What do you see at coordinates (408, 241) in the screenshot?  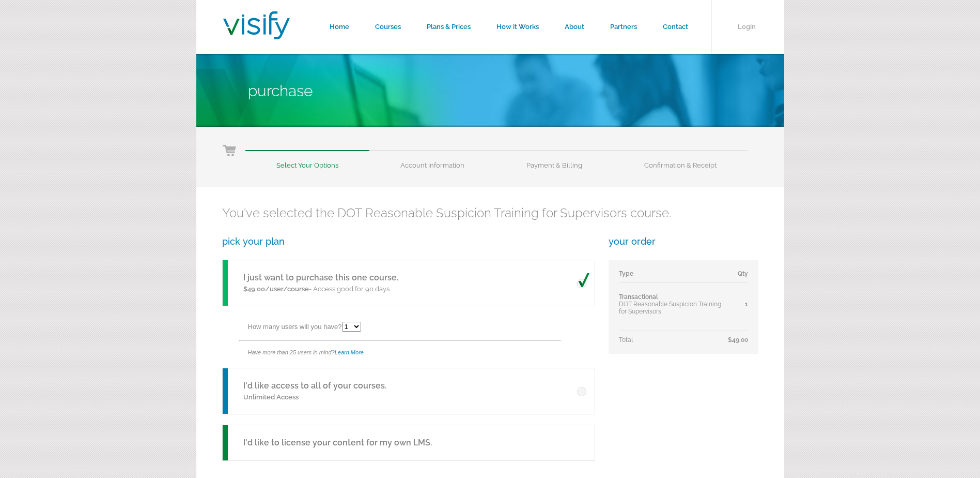 I see `h3: pick your plan` at bounding box center [408, 241].